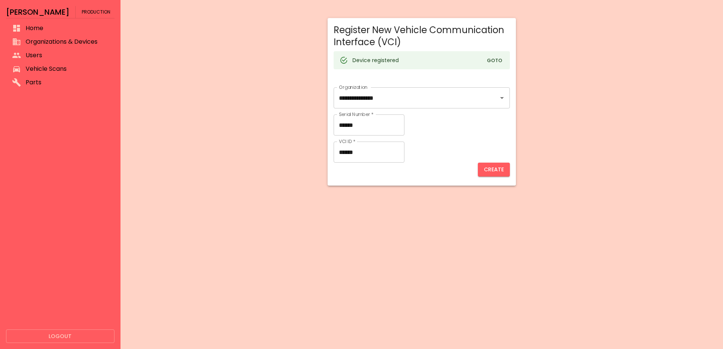 The height and width of the screenshot is (349, 723). I want to click on label: VCI ID, so click(347, 141).